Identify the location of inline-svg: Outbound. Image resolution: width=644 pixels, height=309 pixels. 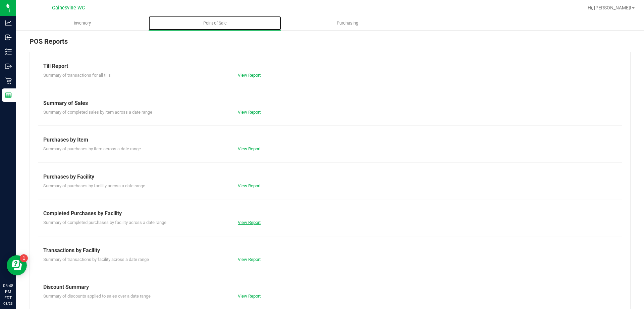
(8, 66).